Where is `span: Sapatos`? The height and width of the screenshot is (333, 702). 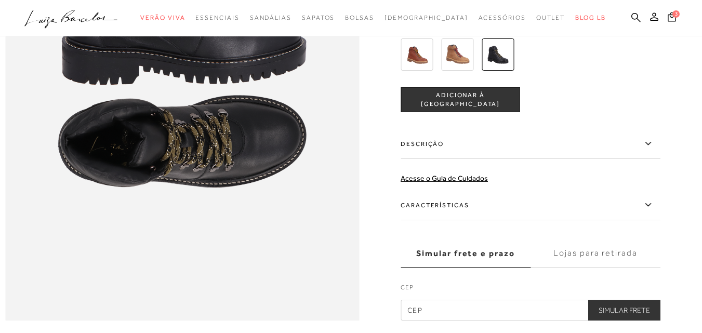
span: Sapatos is located at coordinates (318, 18).